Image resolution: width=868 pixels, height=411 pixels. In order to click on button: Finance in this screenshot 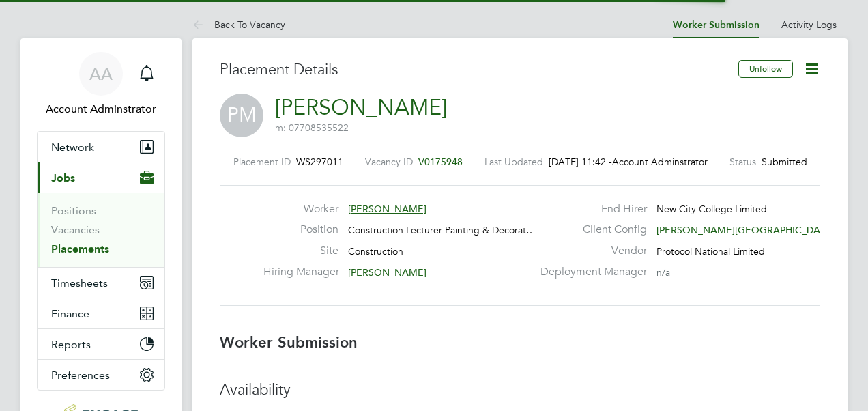, I will do `click(101, 313)`.